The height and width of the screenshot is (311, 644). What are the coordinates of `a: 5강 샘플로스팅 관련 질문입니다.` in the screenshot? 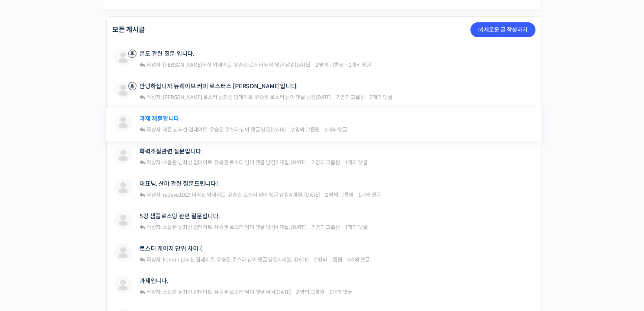 It's located at (179, 216).